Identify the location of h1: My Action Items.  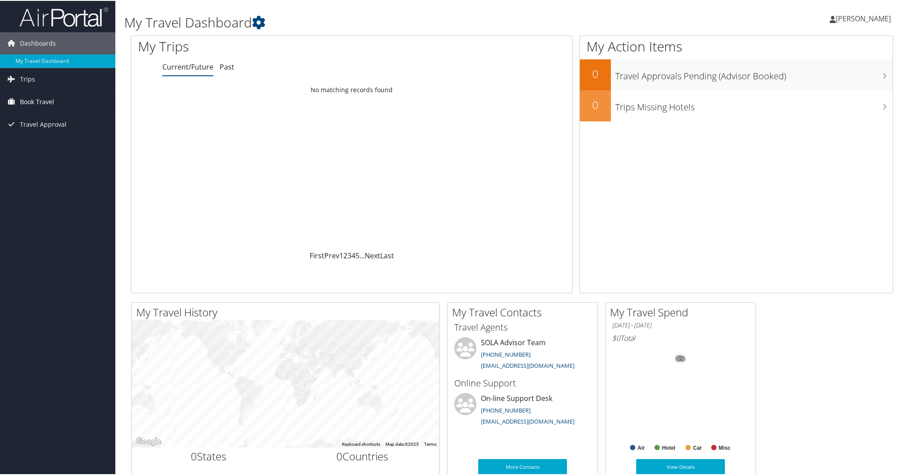
(736, 46).